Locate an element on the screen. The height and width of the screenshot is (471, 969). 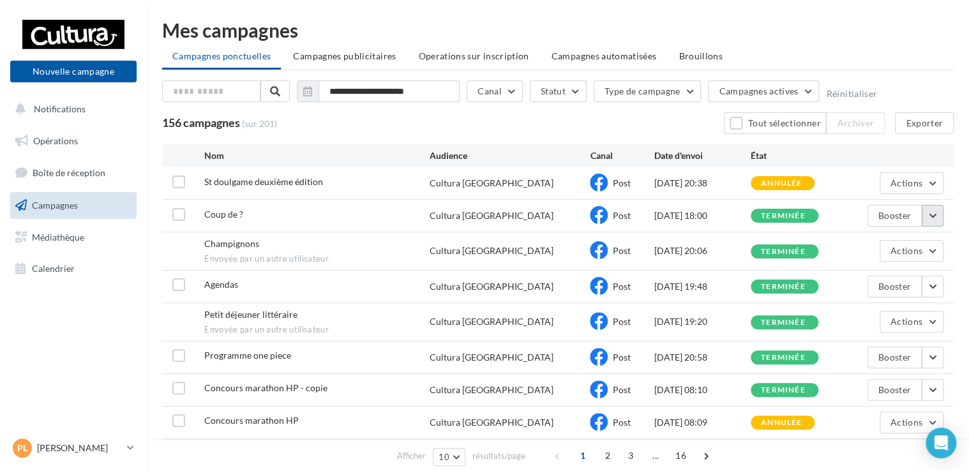
span: Calendrier is located at coordinates (53, 268).